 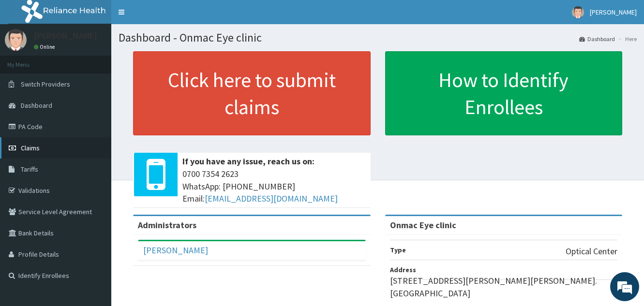 What do you see at coordinates (107, 60) in the screenshot?
I see `div: Chat with us now` at bounding box center [107, 60].